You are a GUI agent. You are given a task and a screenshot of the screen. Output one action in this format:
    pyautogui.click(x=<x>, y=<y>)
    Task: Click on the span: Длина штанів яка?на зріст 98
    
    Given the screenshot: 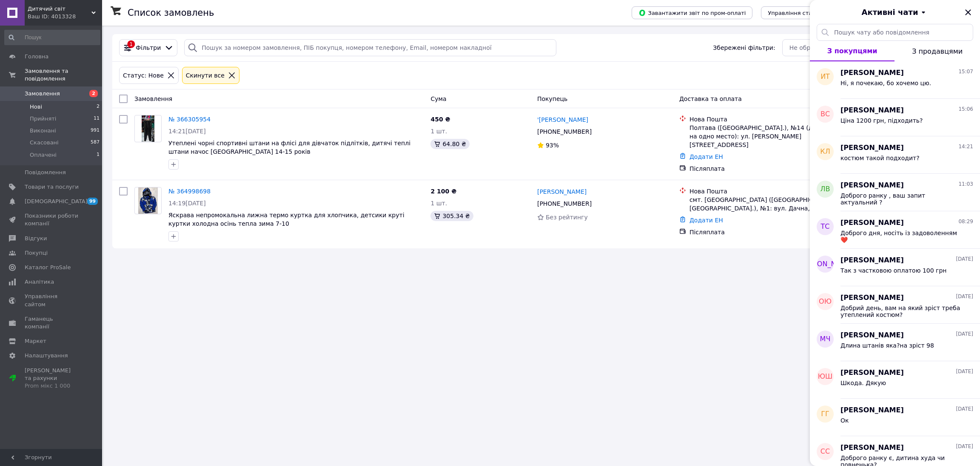 What is the action you would take?
    pyautogui.click(x=887, y=346)
    